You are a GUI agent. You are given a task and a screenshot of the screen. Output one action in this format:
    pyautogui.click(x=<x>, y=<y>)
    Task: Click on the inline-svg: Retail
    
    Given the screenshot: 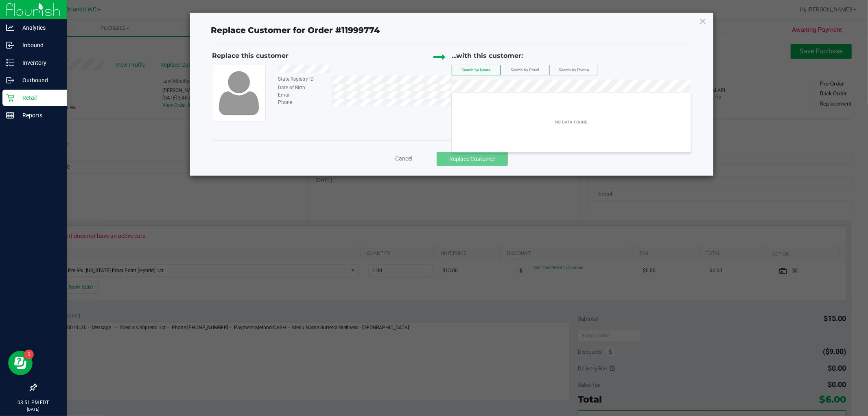 What is the action you would take?
    pyautogui.click(x=10, y=98)
    